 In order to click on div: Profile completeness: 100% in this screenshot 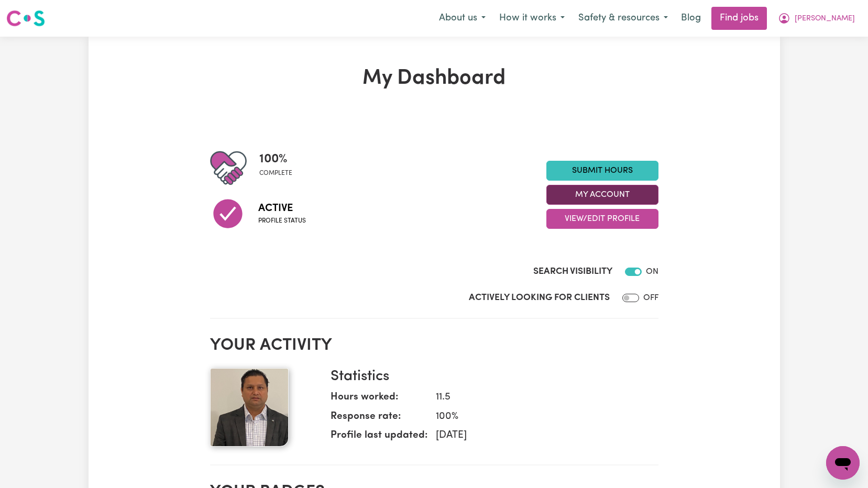, I will do `click(280, 168)`.